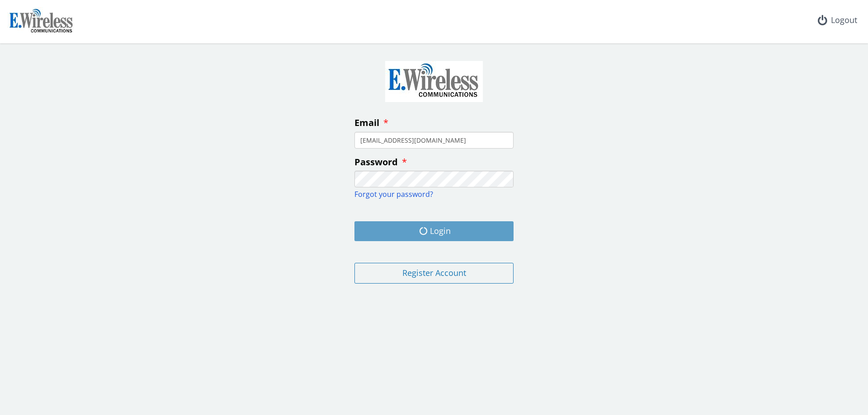 The image size is (868, 415). Describe the element at coordinates (434, 231) in the screenshot. I see `button: Login` at that location.